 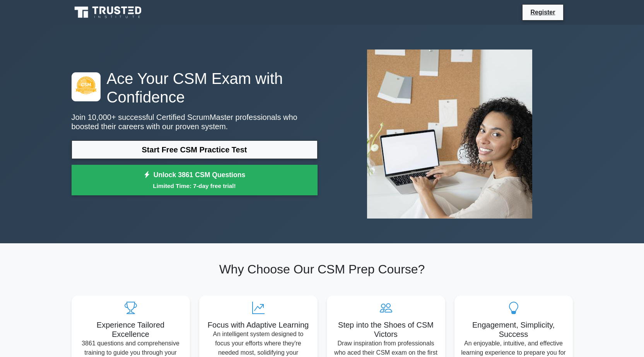 I want to click on h2: Why Choose Our CSM Prep Course?, so click(x=322, y=269).